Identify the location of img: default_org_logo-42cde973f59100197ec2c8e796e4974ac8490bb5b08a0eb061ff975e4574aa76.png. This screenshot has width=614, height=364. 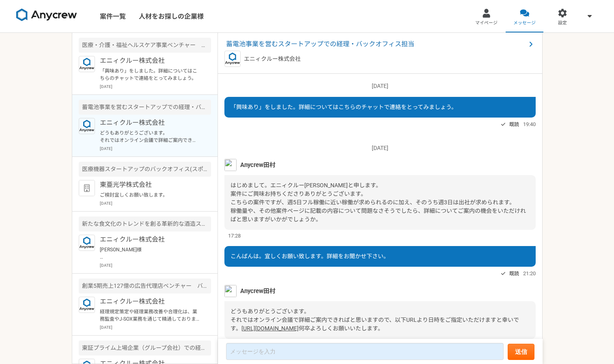
(86, 188).